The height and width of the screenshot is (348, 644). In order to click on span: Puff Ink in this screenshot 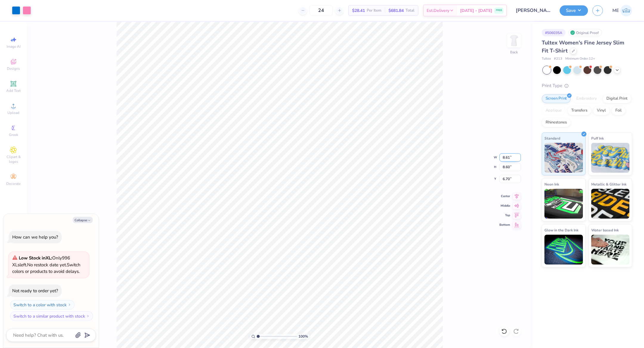, I will do `click(598, 138)`.